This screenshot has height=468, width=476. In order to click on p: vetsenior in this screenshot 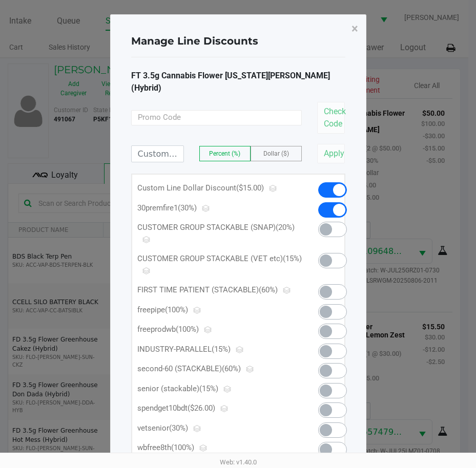, I will do `click(219, 428)`.